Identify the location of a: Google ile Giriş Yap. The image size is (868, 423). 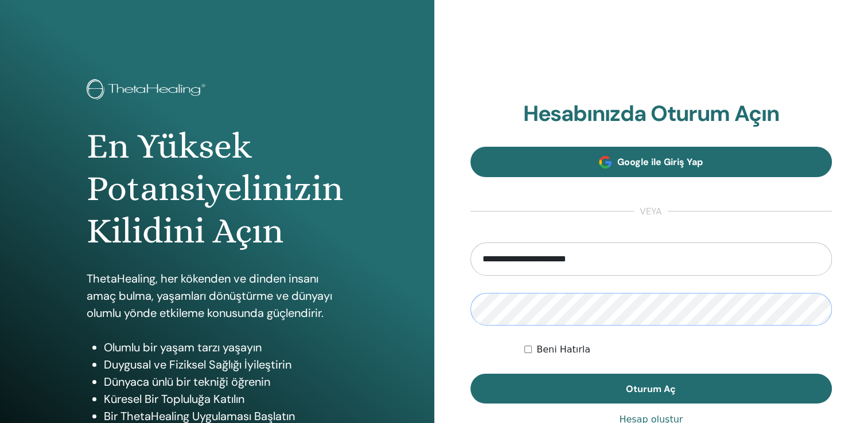
(651, 162).